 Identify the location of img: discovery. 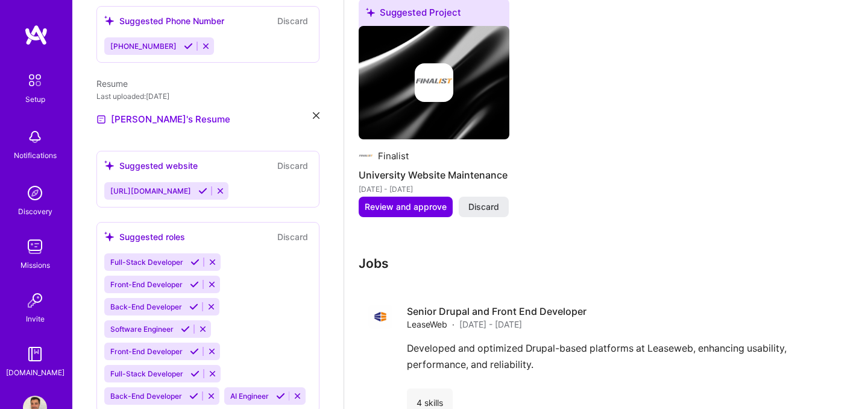
(35, 193).